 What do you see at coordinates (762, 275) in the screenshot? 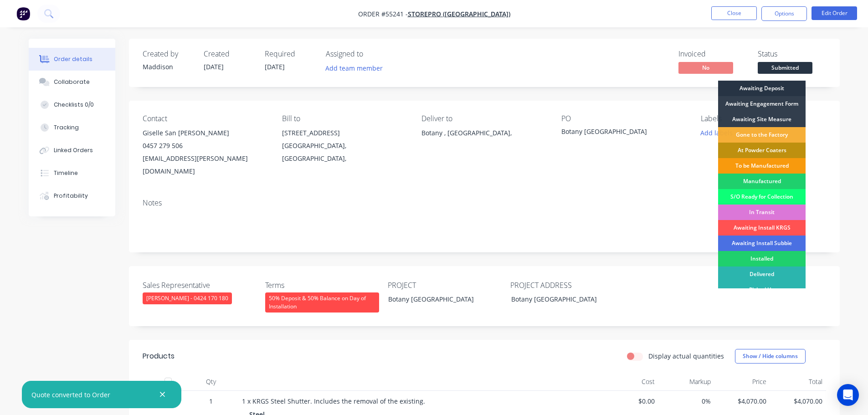
I see `div: Delivered` at bounding box center [762, 275].